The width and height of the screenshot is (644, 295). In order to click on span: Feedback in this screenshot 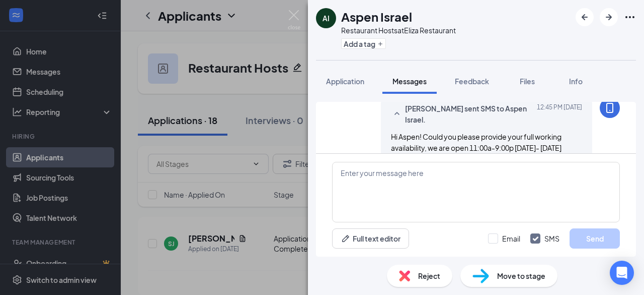, I will do `click(472, 81)`.